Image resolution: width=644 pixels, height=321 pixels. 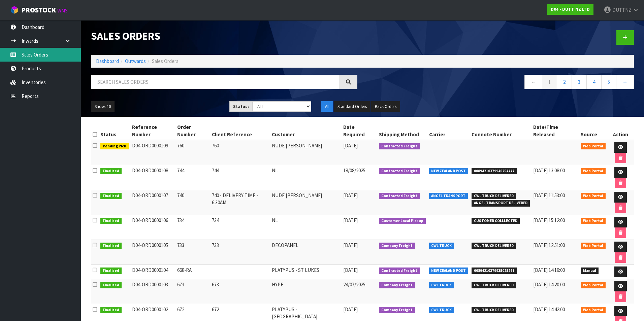 I want to click on span: 18/08/2025, so click(x=354, y=170).